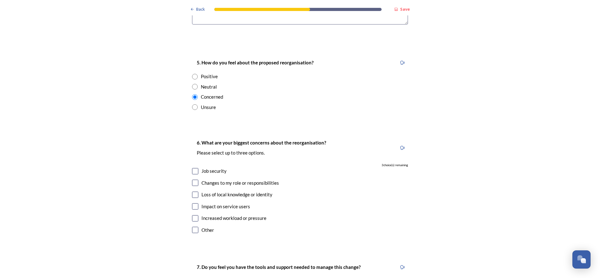  Describe the element at coordinates (405, 9) in the screenshot. I see `strong: Save` at that location.